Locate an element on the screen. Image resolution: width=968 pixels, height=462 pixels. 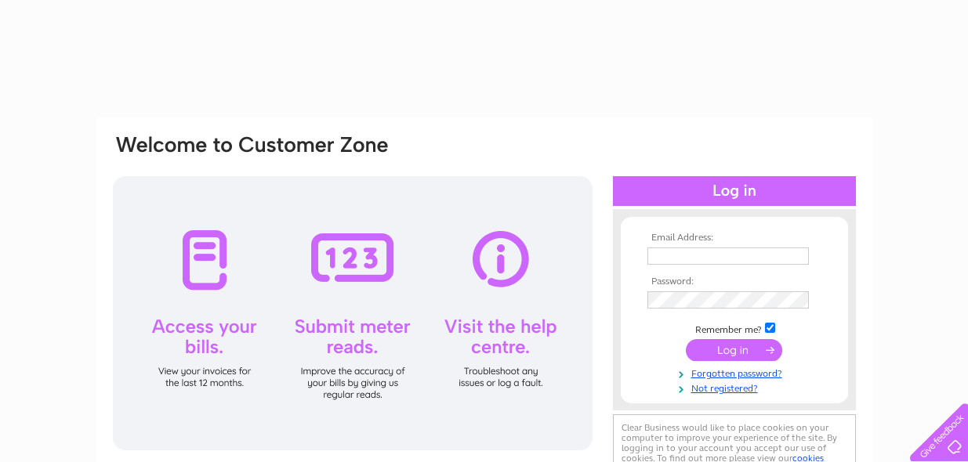
input: Submit is located at coordinates (734, 350).